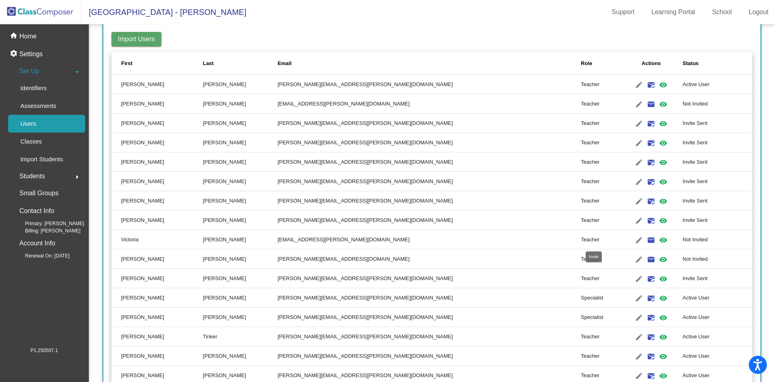 Image resolution: width=775 pixels, height=382 pixels. What do you see at coordinates (623, 12) in the screenshot?
I see `a: Support` at bounding box center [623, 12].